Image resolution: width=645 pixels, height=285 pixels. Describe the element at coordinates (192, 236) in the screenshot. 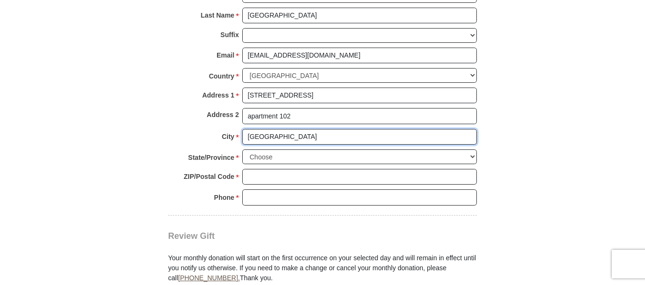

I see `span: Review Gift` at that location.